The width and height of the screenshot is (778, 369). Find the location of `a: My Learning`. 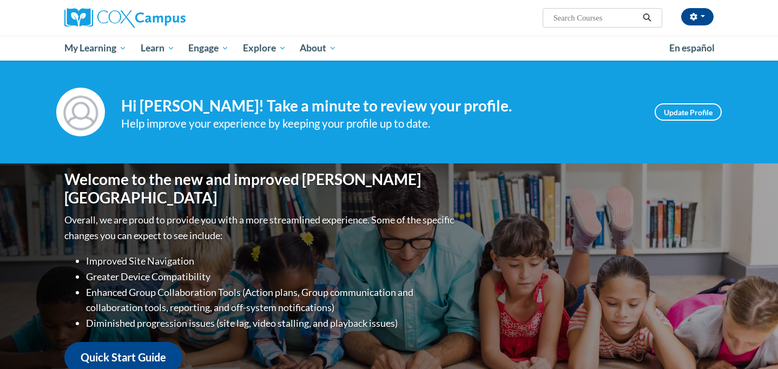

a: My Learning is located at coordinates (95, 48).